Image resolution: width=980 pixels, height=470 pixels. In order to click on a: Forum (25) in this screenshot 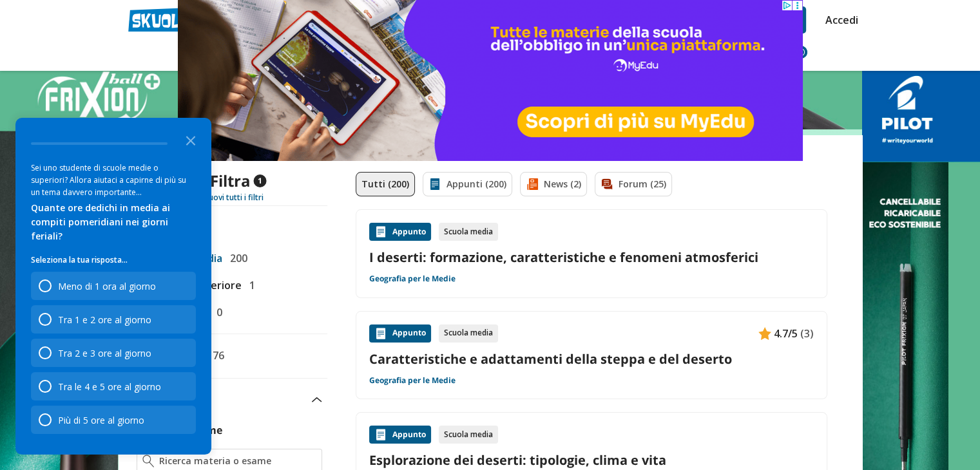, I will do `click(633, 184)`.